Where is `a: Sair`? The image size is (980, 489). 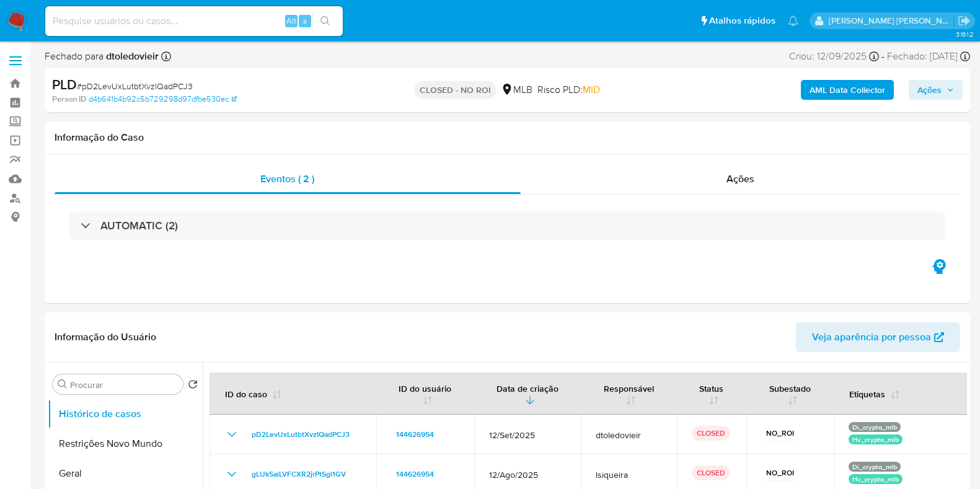
a: Sair is located at coordinates (964, 20).